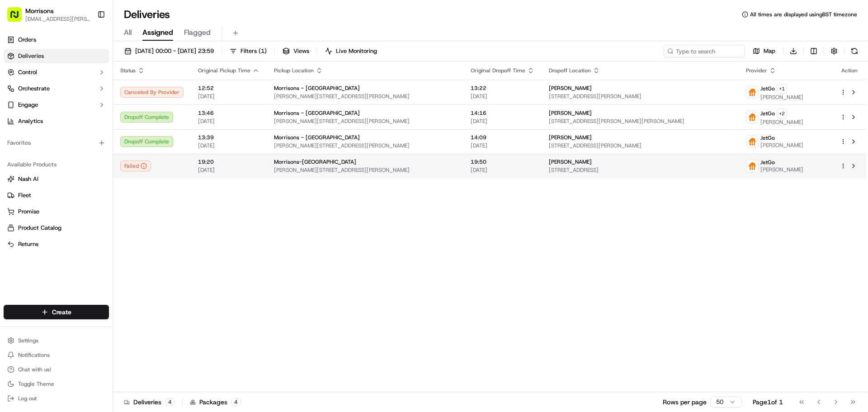 This screenshot has width=868, height=412. I want to click on button: Product Catalog, so click(56, 228).